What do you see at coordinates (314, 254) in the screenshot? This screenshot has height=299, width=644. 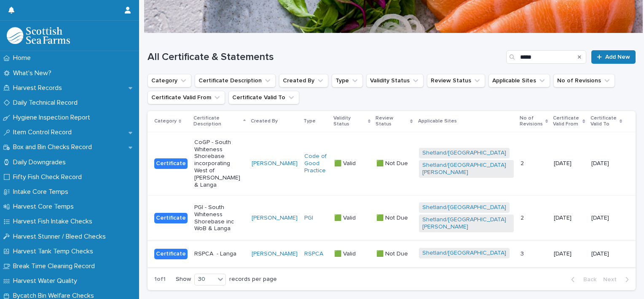 I see `a: RSPCA` at bounding box center [314, 254].